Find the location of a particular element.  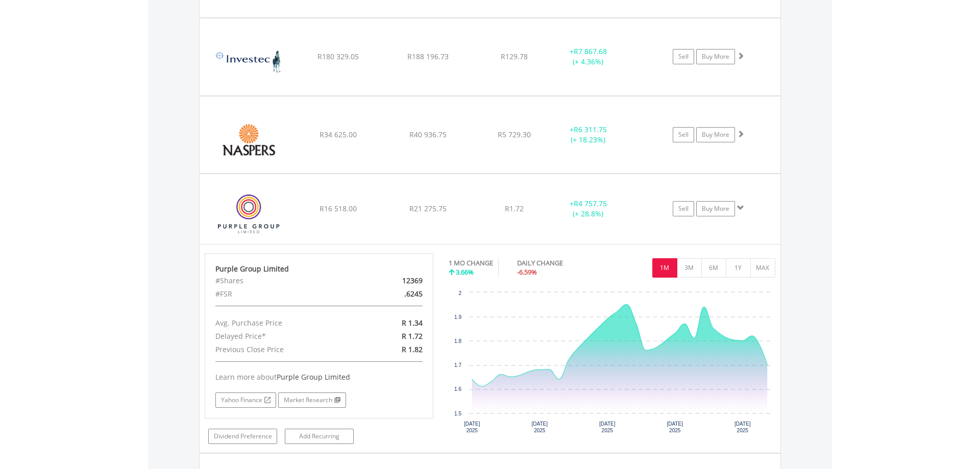

button: 1M is located at coordinates (664, 268).